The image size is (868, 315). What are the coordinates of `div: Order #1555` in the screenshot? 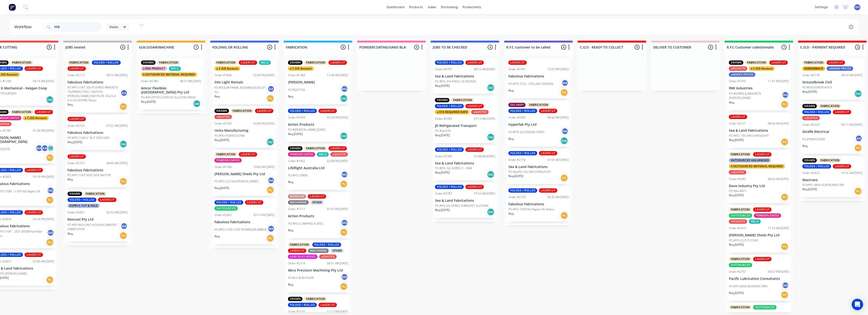 It's located at (738, 81).